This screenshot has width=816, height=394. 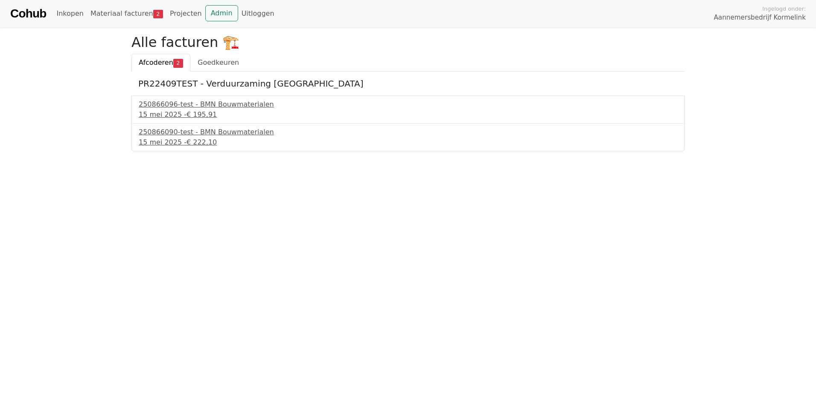 What do you see at coordinates (70, 14) in the screenshot?
I see `a: Inkopen` at bounding box center [70, 14].